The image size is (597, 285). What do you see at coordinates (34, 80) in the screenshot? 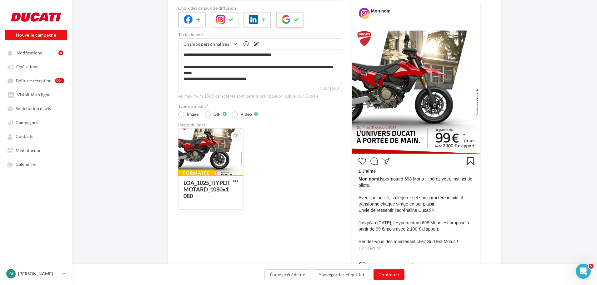
I see `span: Boîte de réception` at bounding box center [34, 80].